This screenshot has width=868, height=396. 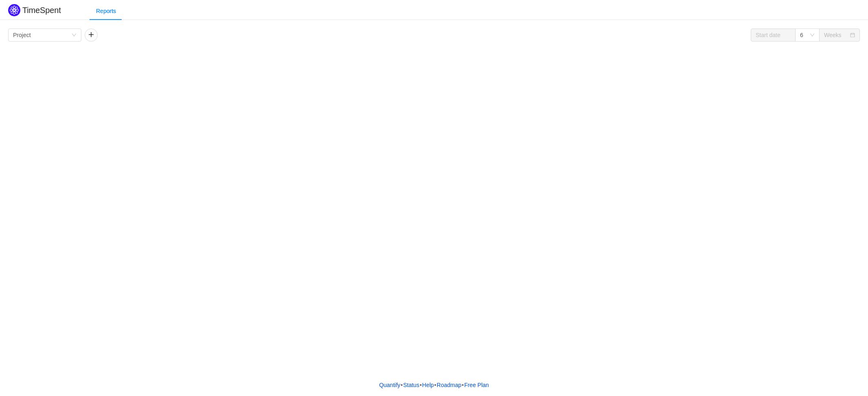 I want to click on a: Quantify, so click(x=390, y=385).